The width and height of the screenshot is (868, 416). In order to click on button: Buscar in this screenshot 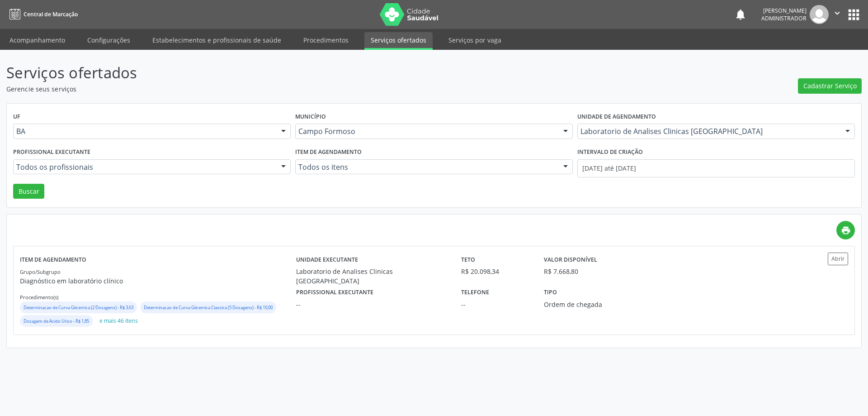, I will do `click(28, 191)`.